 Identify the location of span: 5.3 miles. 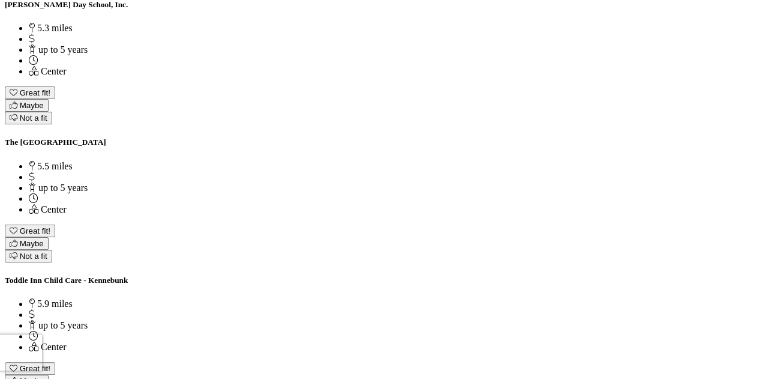
(55, 28).